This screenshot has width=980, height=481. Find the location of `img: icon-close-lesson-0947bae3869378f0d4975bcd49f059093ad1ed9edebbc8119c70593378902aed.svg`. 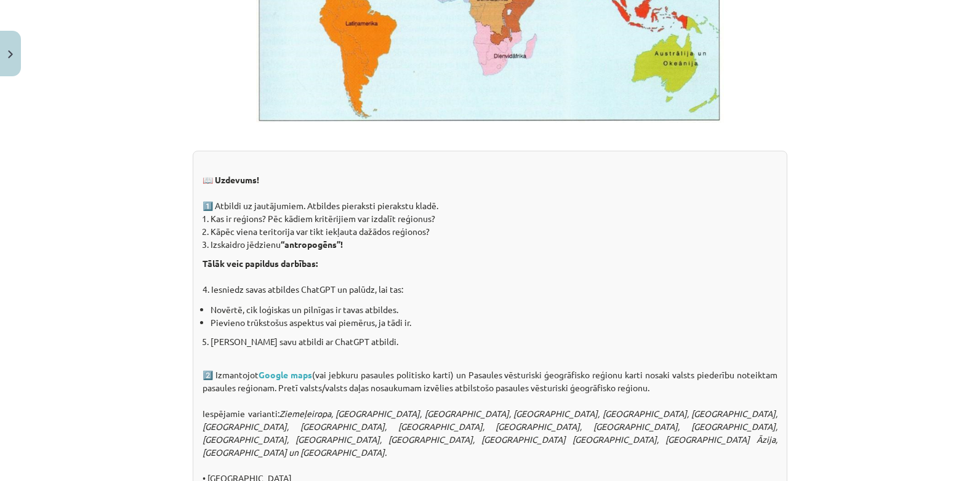

img: icon-close-lesson-0947bae3869378f0d4975bcd49f059093ad1ed9edebbc8119c70593378902aed.svg is located at coordinates (10, 54).